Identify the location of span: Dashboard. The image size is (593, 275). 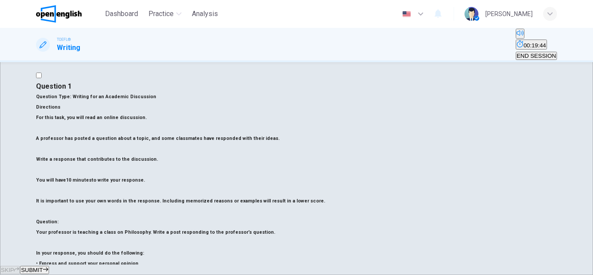
(122, 14).